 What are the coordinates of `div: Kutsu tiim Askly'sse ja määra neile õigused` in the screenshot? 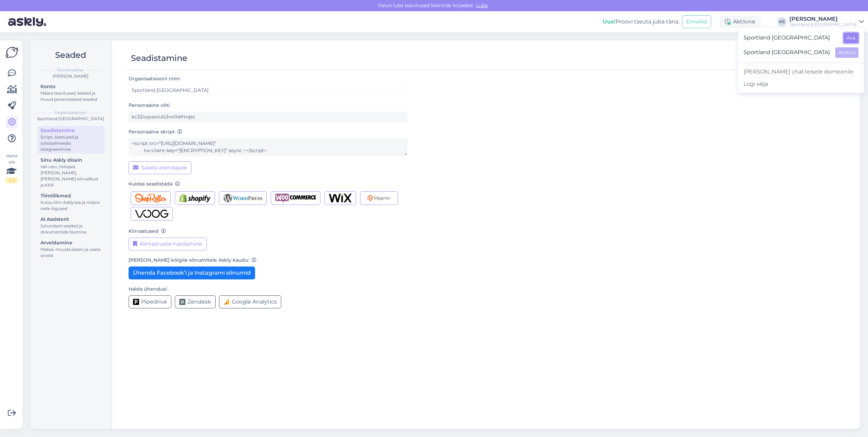 It's located at (71, 205).